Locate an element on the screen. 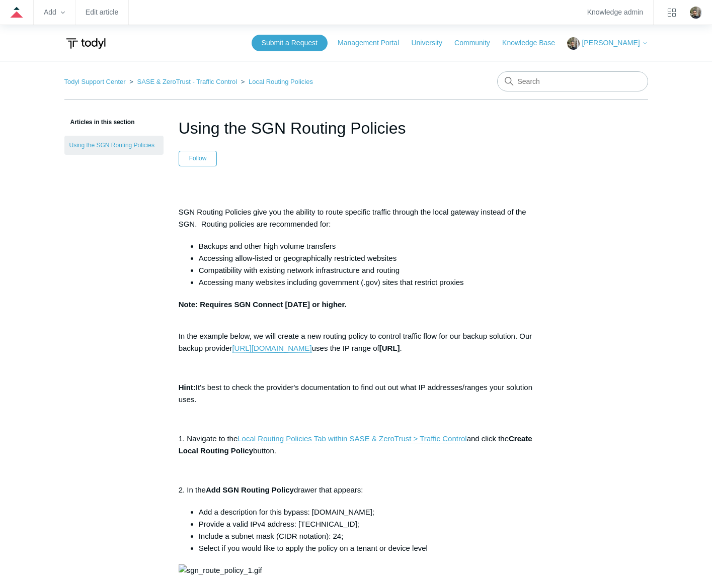 The image size is (712, 588). span: 2. In the is located at coordinates (193, 490).